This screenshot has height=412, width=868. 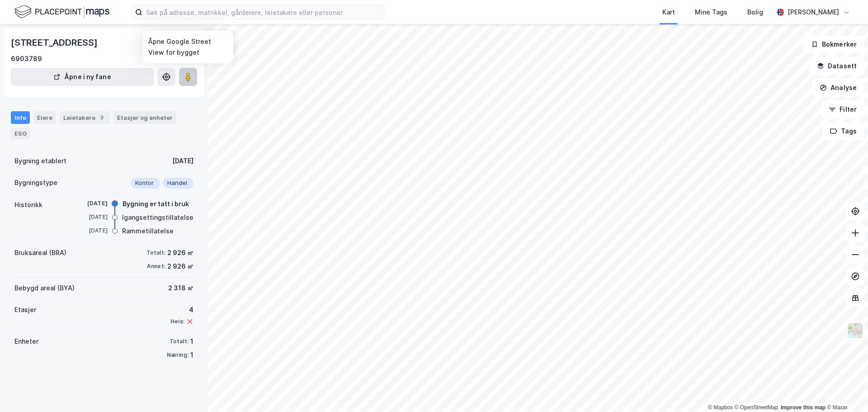 I want to click on img: Z, so click(x=856, y=330).